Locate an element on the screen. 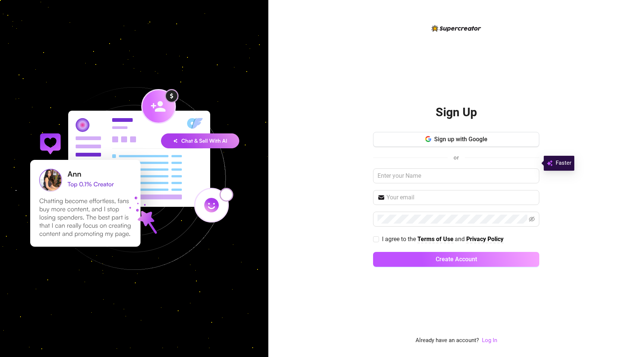 The image size is (644, 357). span: Already have an account? is located at coordinates (447, 341).